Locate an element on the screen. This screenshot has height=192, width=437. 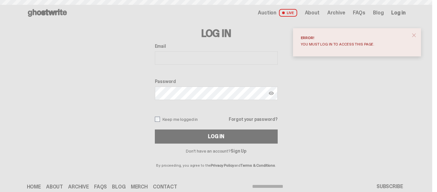
label: Keep me logged in is located at coordinates (176, 119).